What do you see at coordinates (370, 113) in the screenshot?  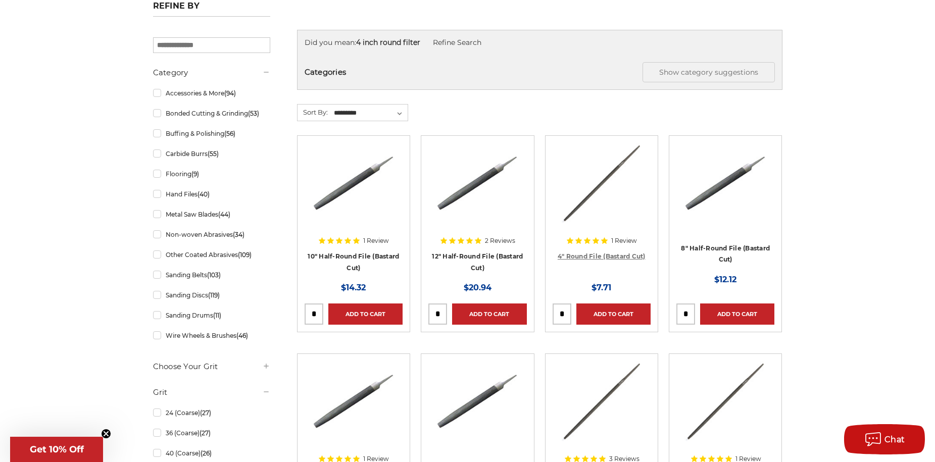 I see `select: Sort By:` at bounding box center [370, 113].